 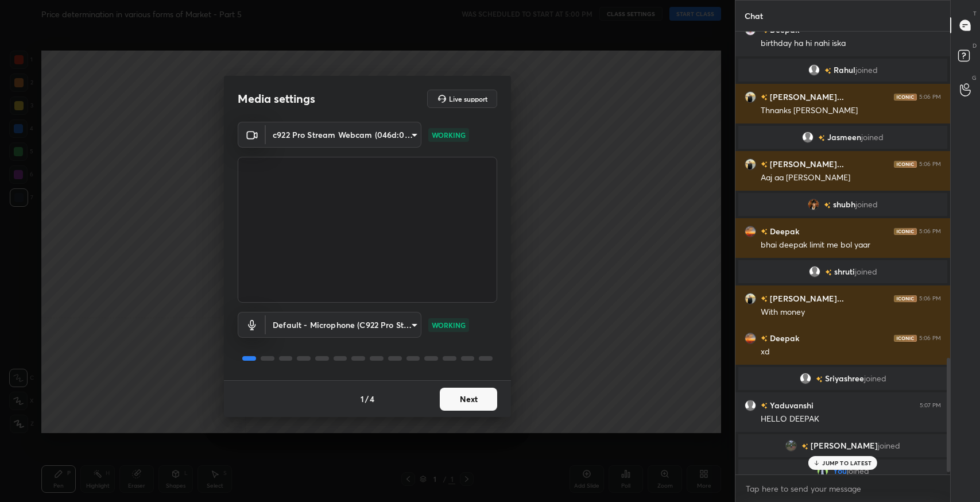 I want to click on span: shubh, so click(x=843, y=204).